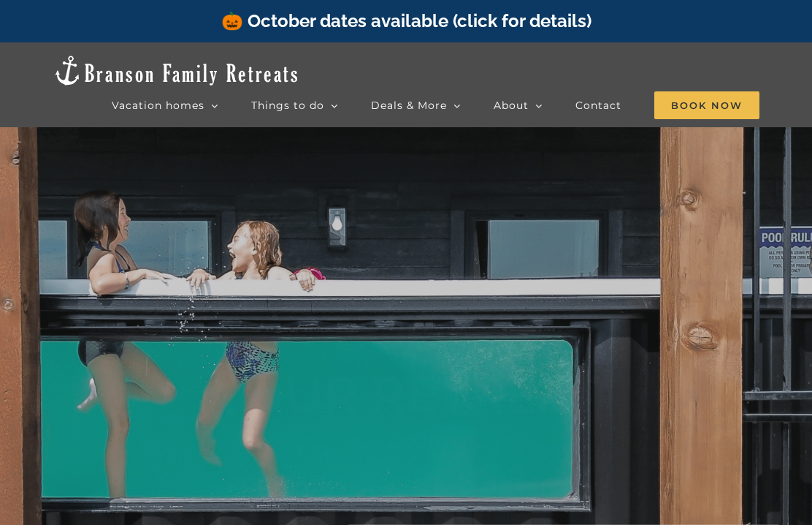 The image size is (812, 525). What do you see at coordinates (598, 105) in the screenshot?
I see `a: Contact` at bounding box center [598, 105].